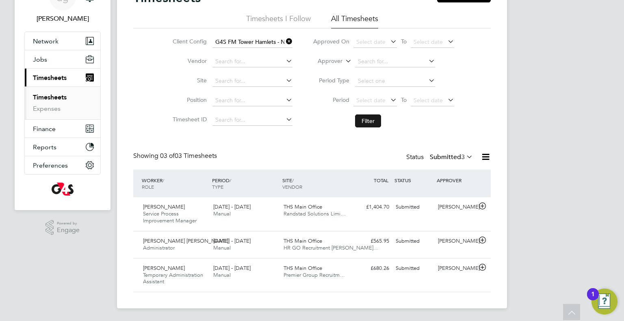 The height and width of the screenshot is (321, 624). I want to click on label: Approver, so click(324, 61).